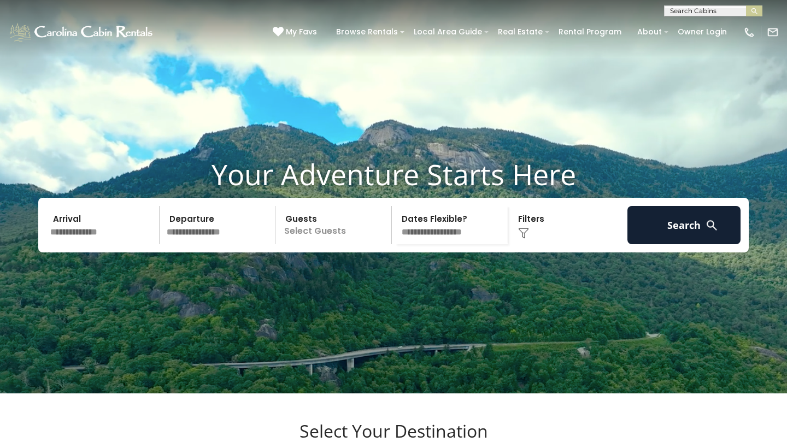 This screenshot has height=448, width=787. I want to click on a: Rental Program, so click(590, 32).